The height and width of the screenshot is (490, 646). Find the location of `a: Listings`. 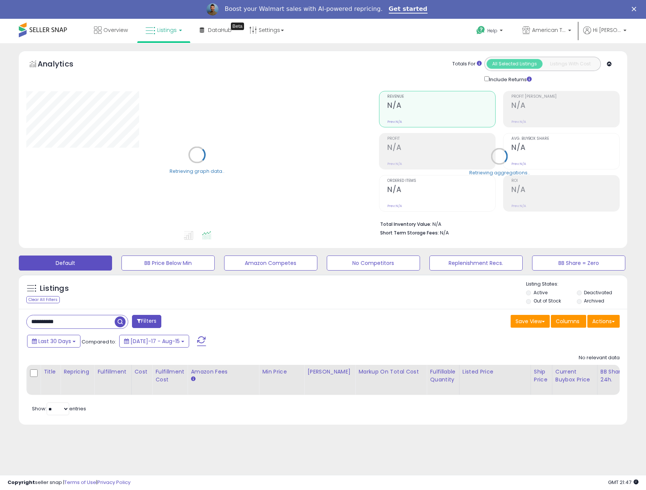

a: Listings is located at coordinates (164, 30).